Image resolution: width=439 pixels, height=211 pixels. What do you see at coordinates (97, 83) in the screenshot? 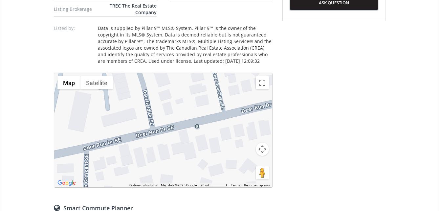
I see `button: Show satellite imagery` at bounding box center [97, 83].